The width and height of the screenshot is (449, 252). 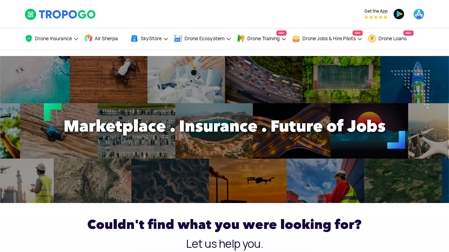 I want to click on a: Drone Insurance, so click(x=52, y=39).